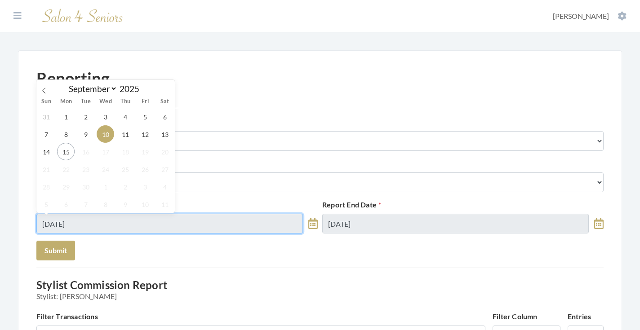 The height and width of the screenshot is (330, 640). What do you see at coordinates (125, 116) in the screenshot?
I see `span: September 4, 2025` at bounding box center [125, 116].